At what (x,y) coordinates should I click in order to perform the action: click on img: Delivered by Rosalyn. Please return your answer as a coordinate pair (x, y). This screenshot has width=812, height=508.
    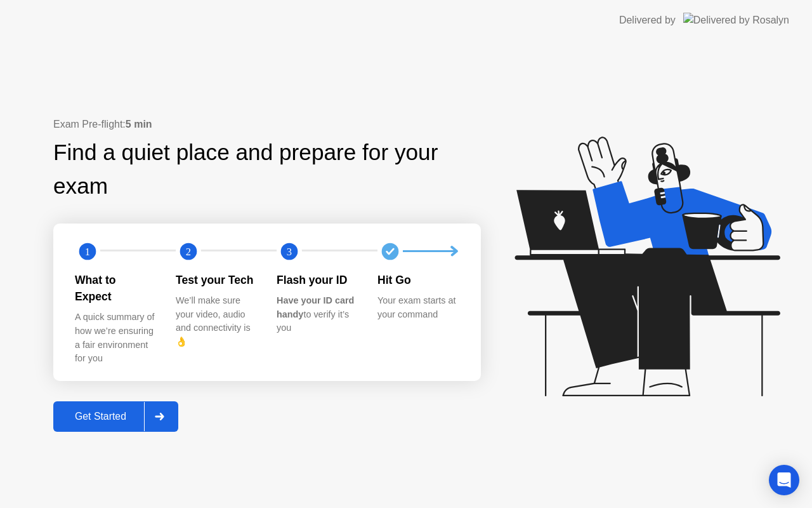
    Looking at the image, I should click on (736, 20).